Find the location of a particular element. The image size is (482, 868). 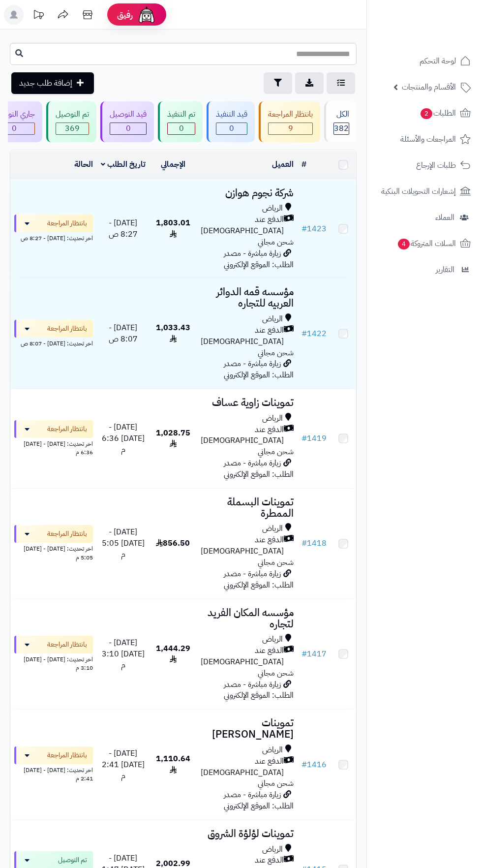

div: 369 is located at coordinates (72, 128).